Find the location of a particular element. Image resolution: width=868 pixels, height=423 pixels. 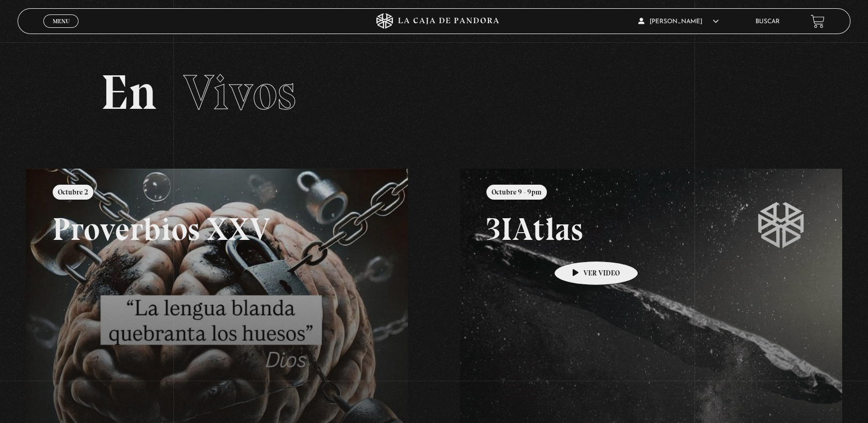

span: Vivos is located at coordinates (239, 93).